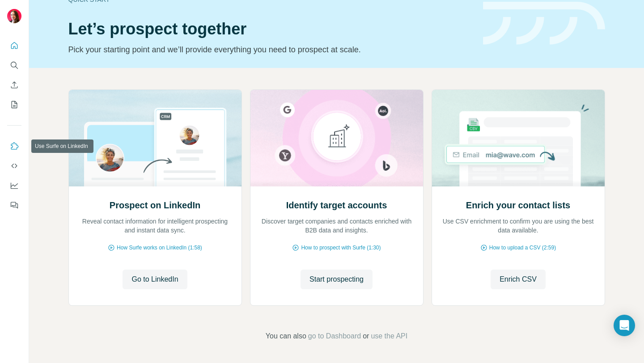 The height and width of the screenshot is (363, 644). What do you see at coordinates (155, 138) in the screenshot?
I see `img: Prospect on LinkedIn` at bounding box center [155, 138].